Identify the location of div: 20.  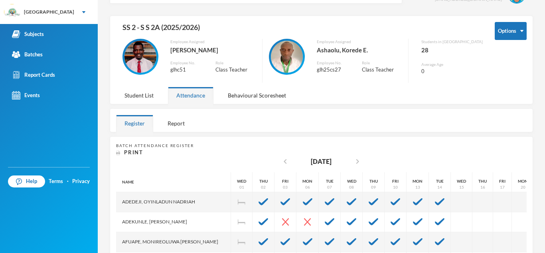
(523, 187).